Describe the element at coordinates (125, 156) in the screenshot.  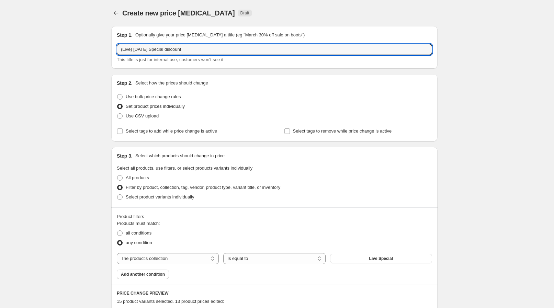
I see `h2: Step 3.` at that location.